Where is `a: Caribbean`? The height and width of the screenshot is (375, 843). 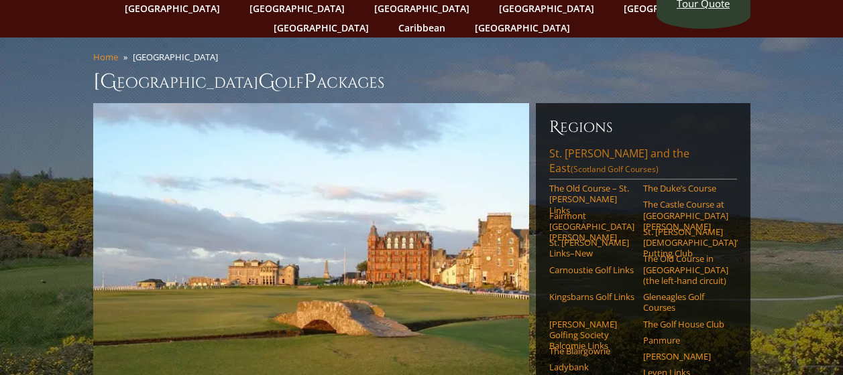 a: Caribbean is located at coordinates (422, 27).